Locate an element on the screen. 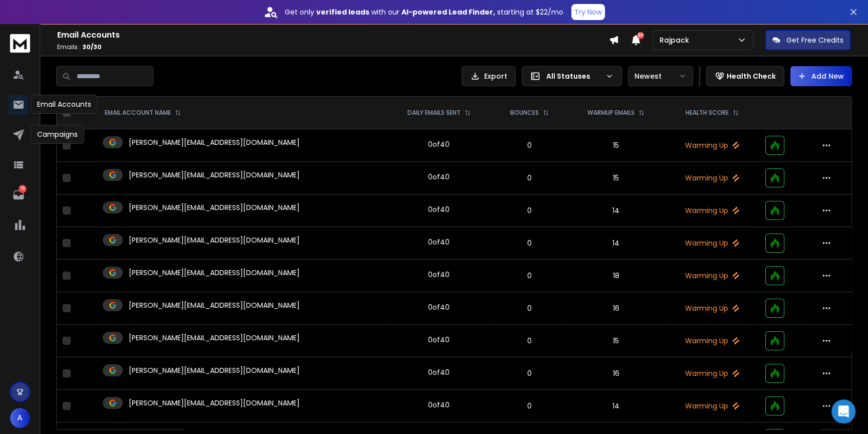 This screenshot has height=434, width=868. p: Rajpack is located at coordinates (676, 40).